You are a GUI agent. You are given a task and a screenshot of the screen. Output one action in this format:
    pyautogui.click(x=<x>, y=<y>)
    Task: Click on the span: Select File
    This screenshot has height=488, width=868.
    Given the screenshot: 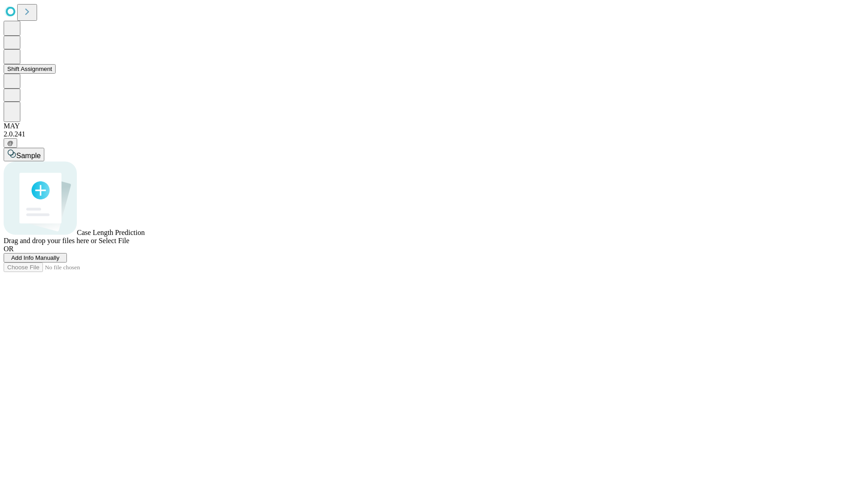 What is the action you would take?
    pyautogui.click(x=114, y=241)
    